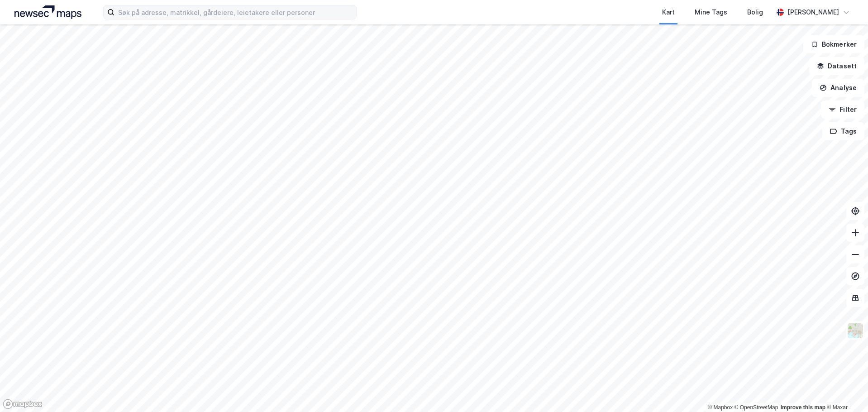 The image size is (868, 412). Describe the element at coordinates (833, 44) in the screenshot. I see `button: Bokmerker` at that location.